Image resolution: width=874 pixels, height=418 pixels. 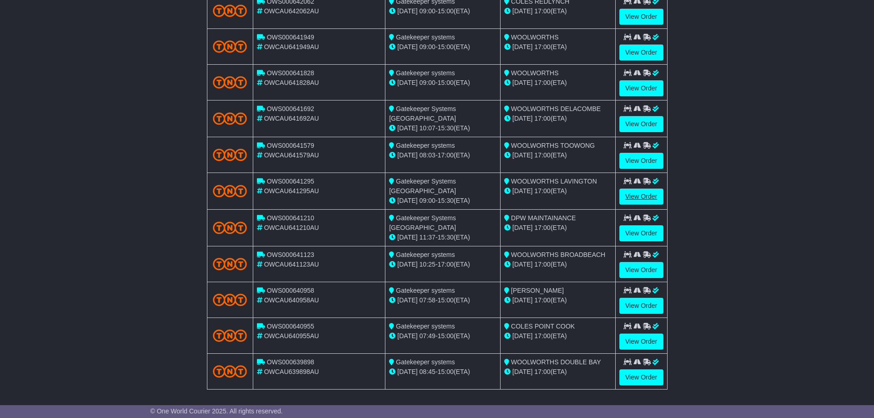 What do you see at coordinates (427, 155) in the screenshot?
I see `span: 08:03` at bounding box center [427, 155].